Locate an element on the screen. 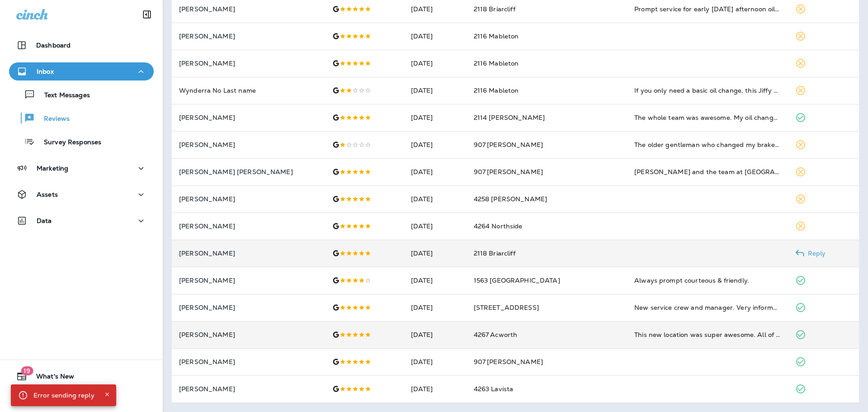 The width and height of the screenshot is (868, 412). button: 19What's New is located at coordinates (81, 377).